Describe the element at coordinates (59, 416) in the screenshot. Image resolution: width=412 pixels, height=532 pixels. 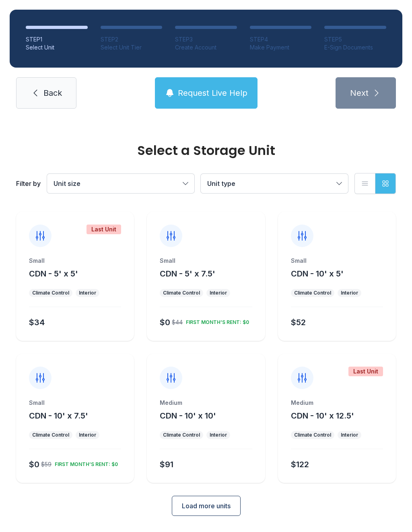
I see `span: CDN - 10' x 7.5'` at that location.